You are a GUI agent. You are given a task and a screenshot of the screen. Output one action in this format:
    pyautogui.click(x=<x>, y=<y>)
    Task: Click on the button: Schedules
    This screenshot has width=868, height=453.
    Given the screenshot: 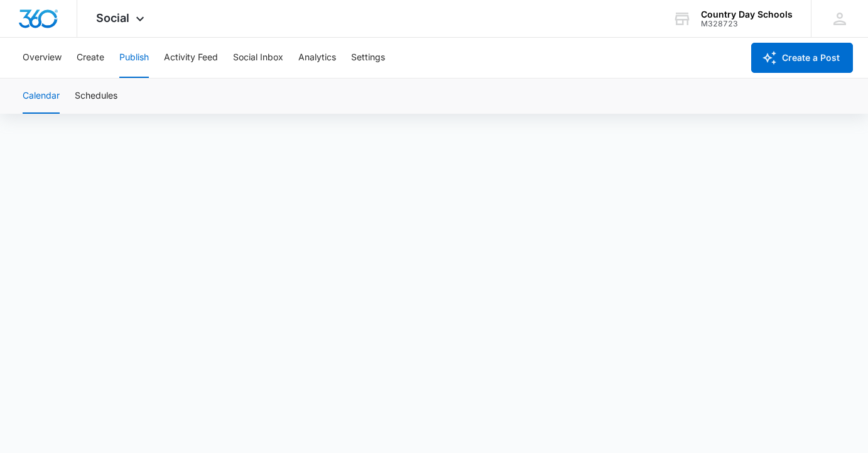 What is the action you would take?
    pyautogui.click(x=96, y=96)
    